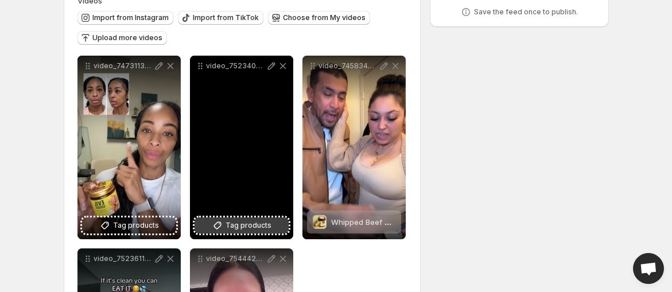 Image resolution: width=672 pixels, height=292 pixels. Describe the element at coordinates (130, 18) in the screenshot. I see `span: Import from Instagram` at that location.